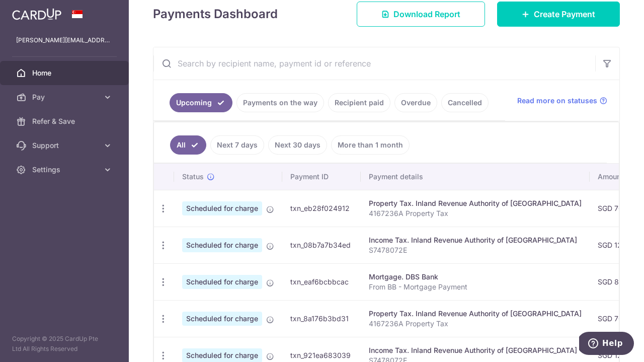 Image resolution: width=644 pixels, height=362 pixels. What do you see at coordinates (465, 103) in the screenshot?
I see `a: Cancelled` at bounding box center [465, 103].